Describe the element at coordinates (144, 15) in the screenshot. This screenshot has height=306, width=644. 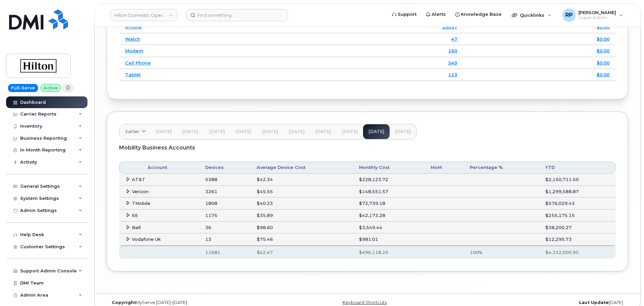
I see `a: Hilton Domestic Operating Company Inc` at that location.